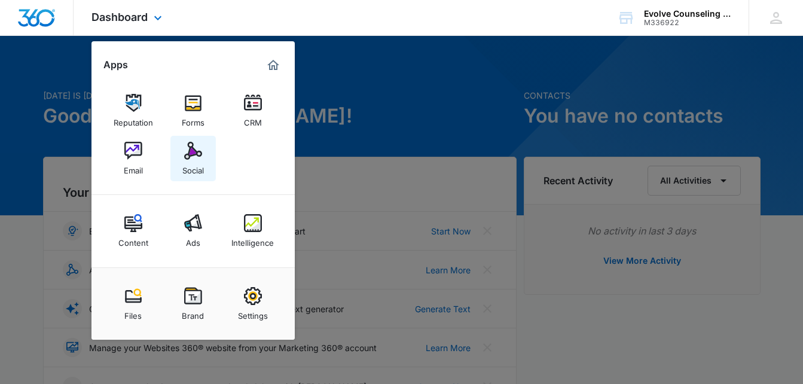  Describe the element at coordinates (688, 14) in the screenshot. I see `div: account name` at that location.